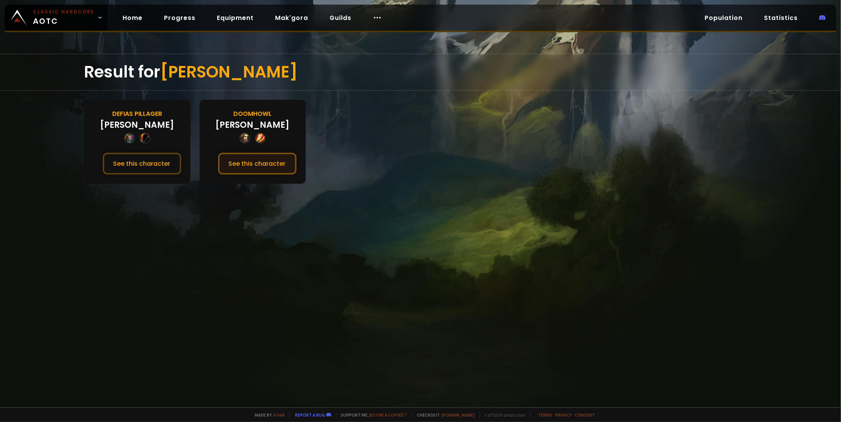 This screenshot has height=422, width=841. What do you see at coordinates (340, 18) in the screenshot?
I see `a: Guilds` at bounding box center [340, 18].